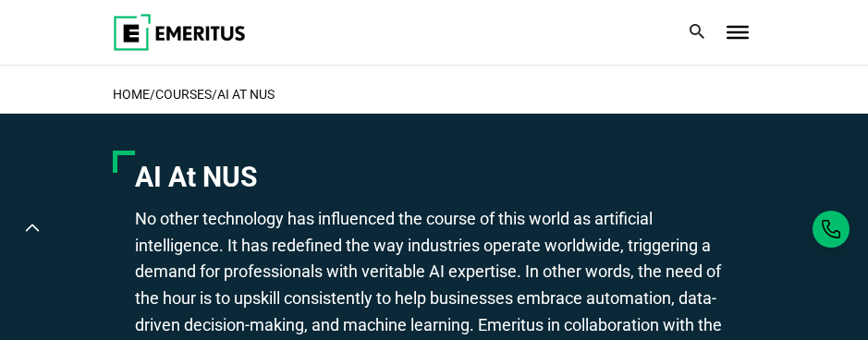 This screenshot has width=868, height=340. What do you see at coordinates (131, 94) in the screenshot?
I see `a: home` at bounding box center [131, 94].